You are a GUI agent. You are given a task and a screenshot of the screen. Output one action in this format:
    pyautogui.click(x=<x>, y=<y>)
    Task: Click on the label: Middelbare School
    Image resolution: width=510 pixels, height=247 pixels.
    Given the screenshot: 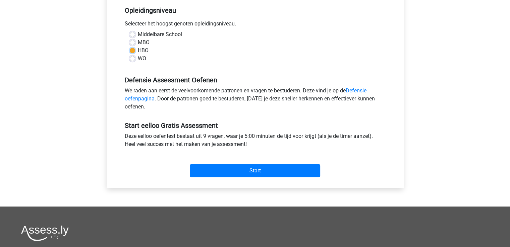 What is the action you would take?
    pyautogui.click(x=160, y=35)
    